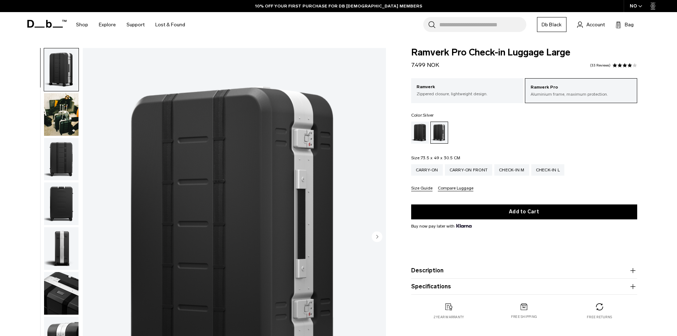 This screenshot has width=677, height=336. Describe the element at coordinates (581, 87) in the screenshot. I see `p: Ramverk Pro` at that location.